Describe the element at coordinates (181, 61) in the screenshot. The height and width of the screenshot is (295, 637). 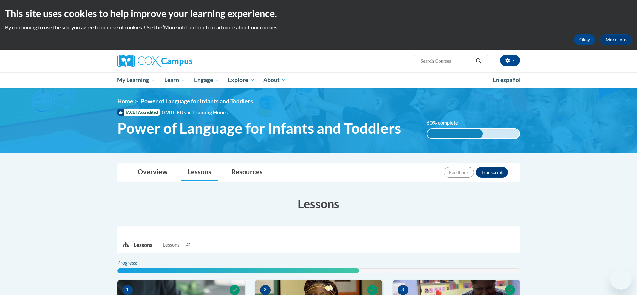
I see `a: Cox Campus` at that location.